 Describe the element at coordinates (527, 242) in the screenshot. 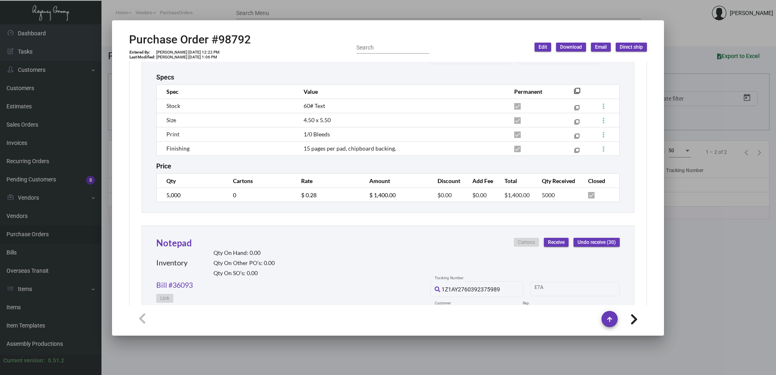

I see `button: Cartons` at that location.